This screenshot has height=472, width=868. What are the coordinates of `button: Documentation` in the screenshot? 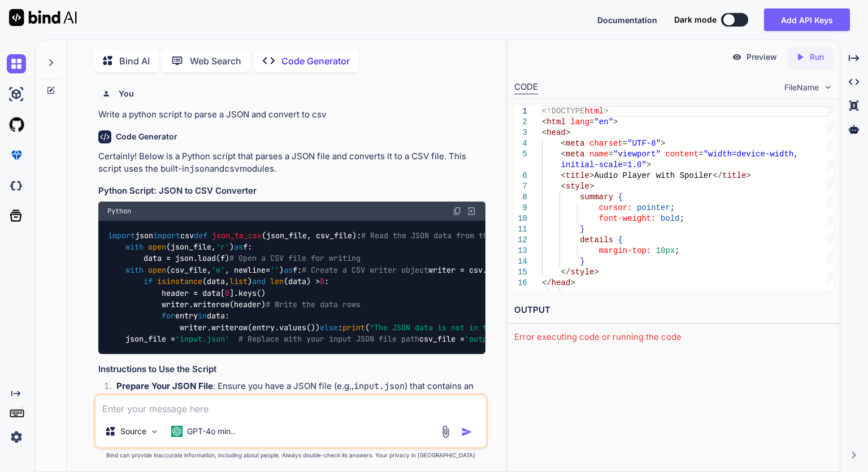 It's located at (627, 20).